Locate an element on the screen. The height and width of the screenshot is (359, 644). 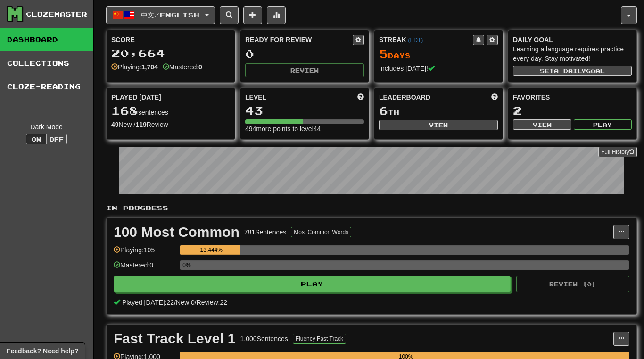
div: sentences is located at coordinates (171, 111).